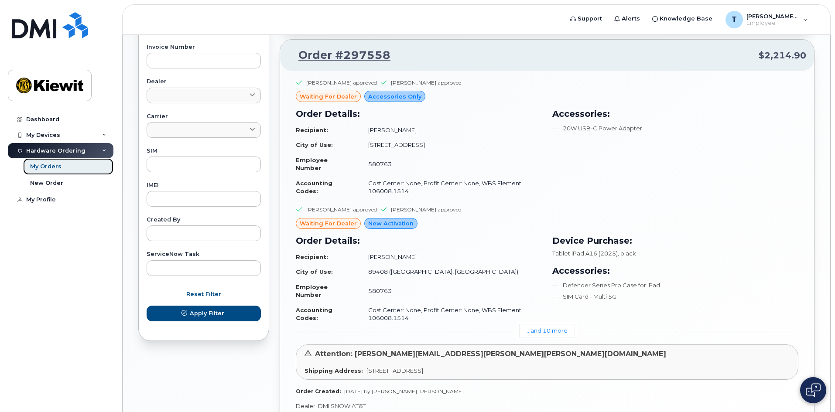  What do you see at coordinates (204, 185) in the screenshot?
I see `label: IMEI` at bounding box center [204, 185].